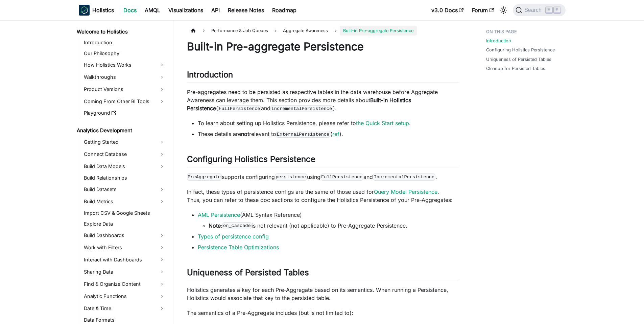 The width and height of the screenshot is (644, 324). Describe the element at coordinates (130, 10) in the screenshot. I see `a: Docs` at that location.